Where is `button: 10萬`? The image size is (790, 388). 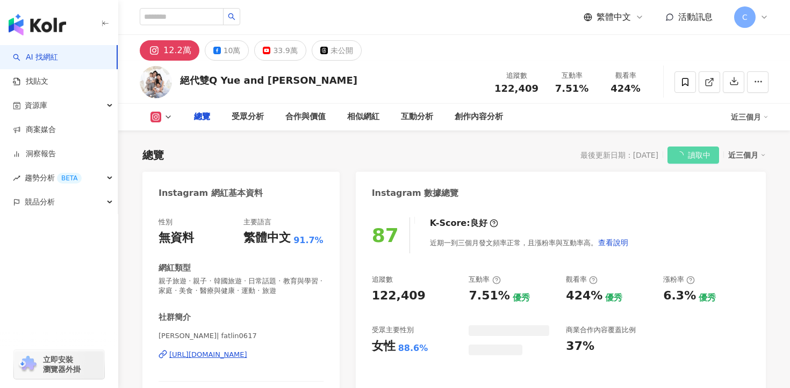
button: 10萬 is located at coordinates (227, 50).